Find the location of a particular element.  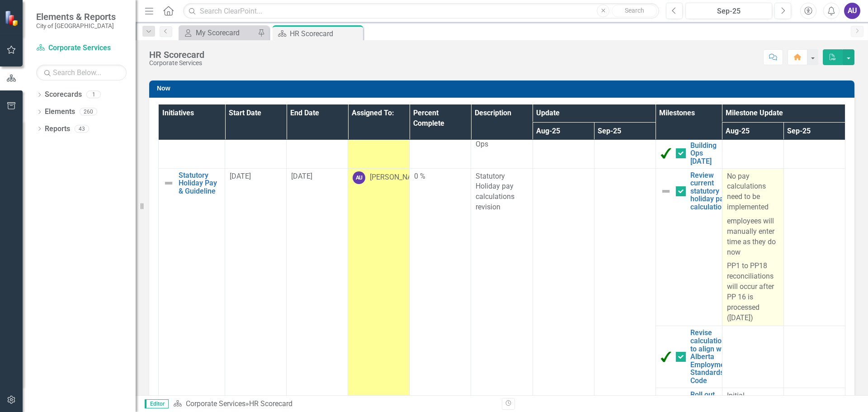

div: 1 is located at coordinates (93, 95).